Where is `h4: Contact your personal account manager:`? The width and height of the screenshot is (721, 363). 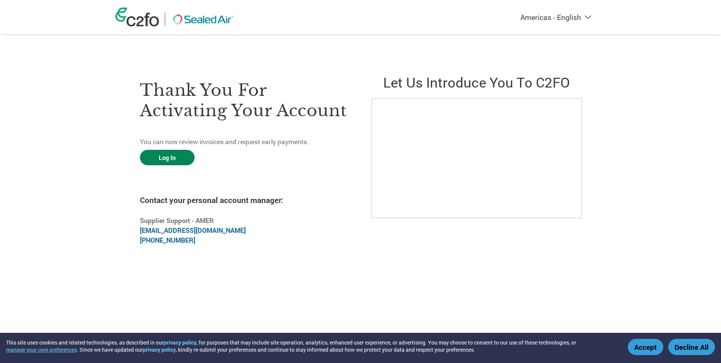
h4: Contact your personal account manager: is located at coordinates (245, 200).